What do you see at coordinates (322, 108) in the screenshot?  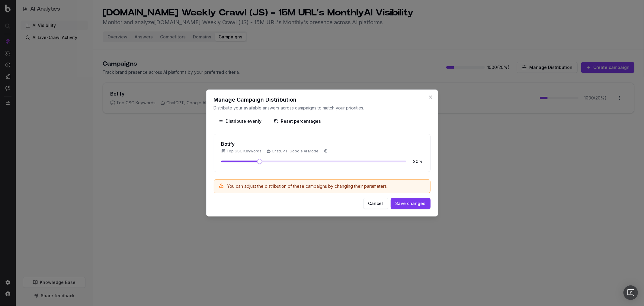 I see `p: Distribute your available answers across campaigns to match your priorities.` at bounding box center [322, 108].